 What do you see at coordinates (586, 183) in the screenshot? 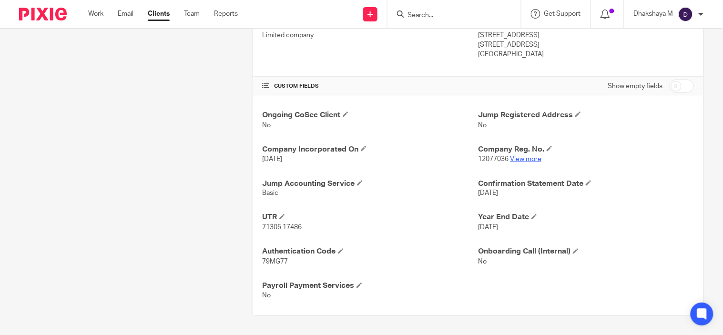
I see `h4: Confirmation Statement Date` at bounding box center [586, 183].